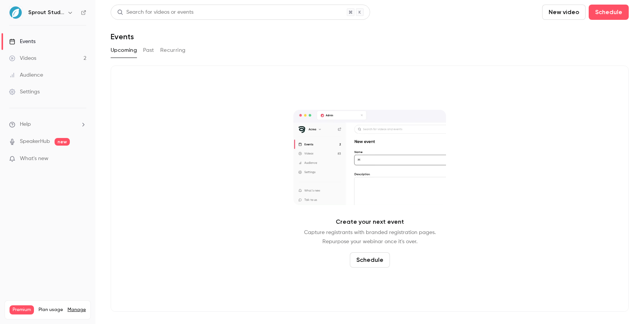 The image size is (644, 324). What do you see at coordinates (62, 142) in the screenshot?
I see `span: new` at bounding box center [62, 142].